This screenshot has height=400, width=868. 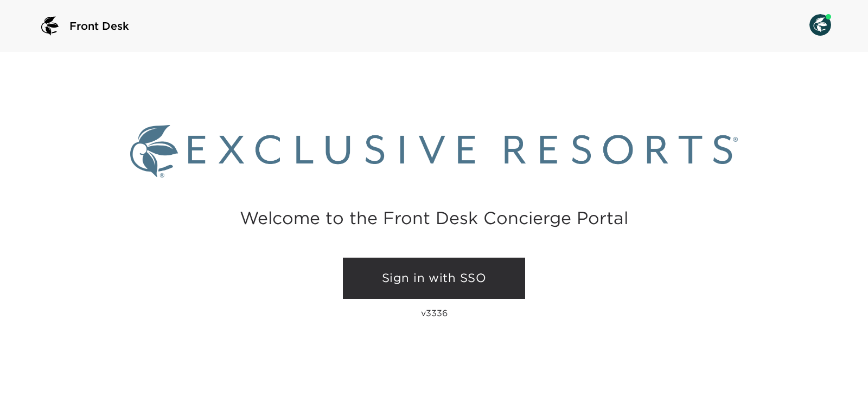 I want to click on a: Sign in with SSO, so click(x=434, y=279).